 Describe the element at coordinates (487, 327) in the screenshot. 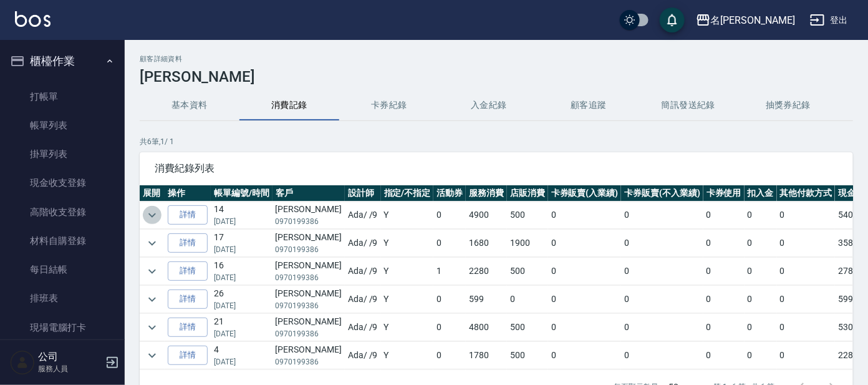

I see `td: 4800` at that location.